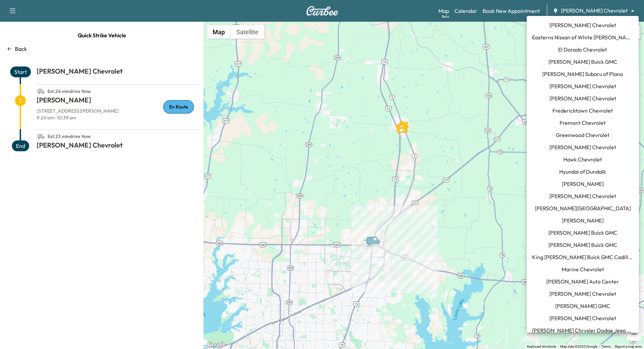  Describe the element at coordinates (583, 172) in the screenshot. I see `span: Hyundai of Dundalk` at that location.